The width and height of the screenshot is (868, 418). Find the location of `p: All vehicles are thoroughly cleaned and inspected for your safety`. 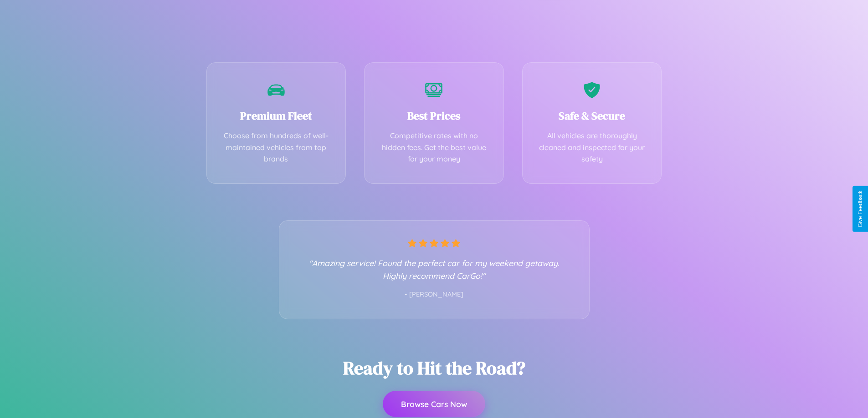

p: All vehicles are thoroughly cleaned and inspected for your safety is located at coordinates (592, 148).